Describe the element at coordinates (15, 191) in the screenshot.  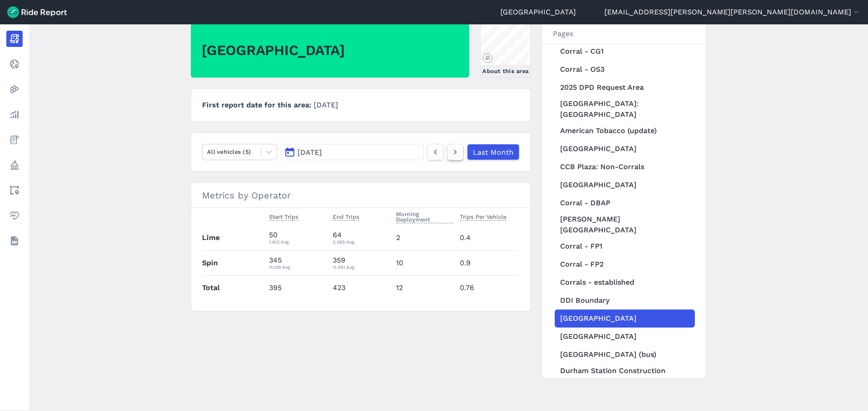
I see `a: Areas` at that location.